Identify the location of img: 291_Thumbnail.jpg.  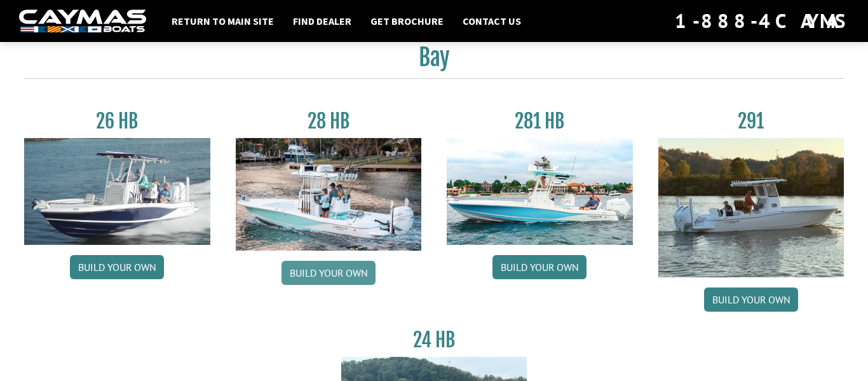
(751, 207).